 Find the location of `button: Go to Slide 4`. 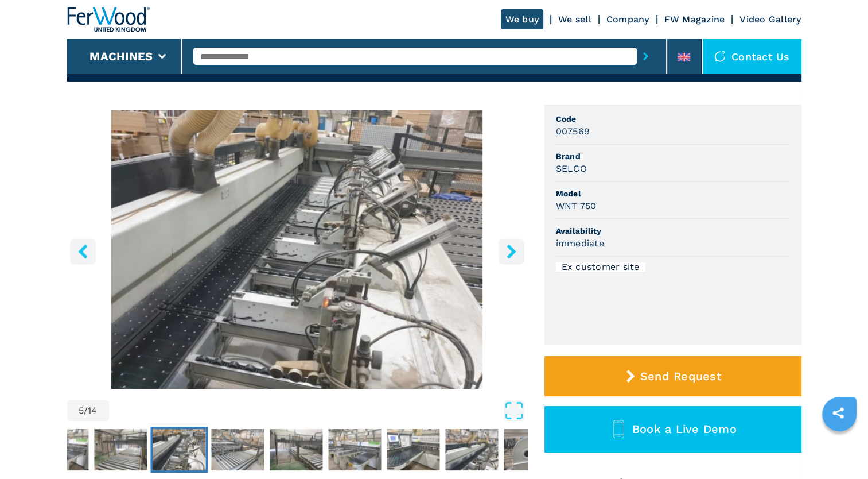

button: Go to Slide 4 is located at coordinates (121, 450).